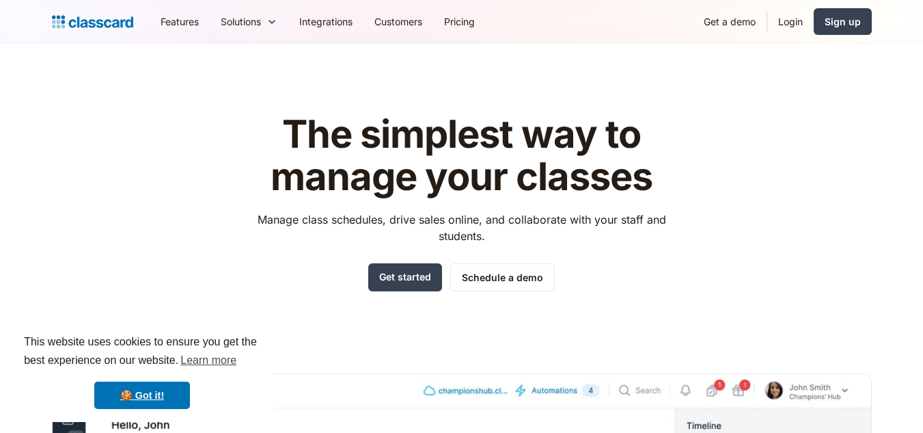 This screenshot has width=923, height=433. Describe the element at coordinates (208, 360) in the screenshot. I see `a: learn more about cookies` at that location.